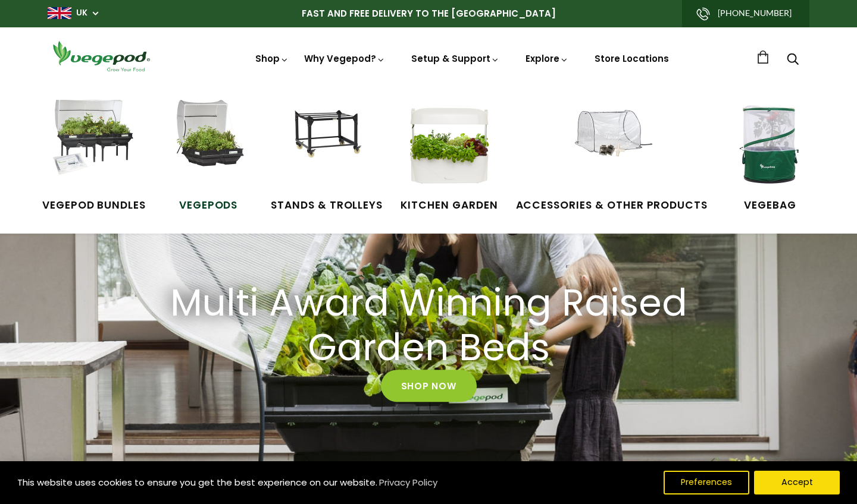 This screenshot has width=857, height=504. Describe the element at coordinates (327, 144) in the screenshot. I see `img: Stands & Trolleys` at that location.